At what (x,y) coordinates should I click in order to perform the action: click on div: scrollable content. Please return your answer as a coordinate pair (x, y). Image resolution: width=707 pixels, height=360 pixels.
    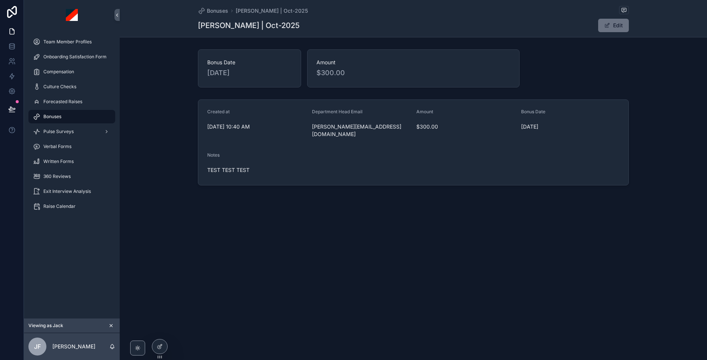
    Looking at the image, I should click on (72, 126).